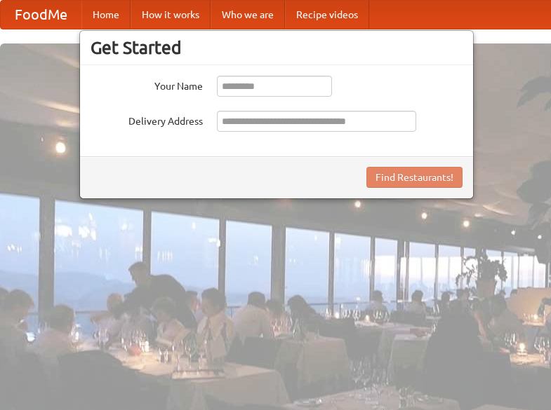 The image size is (551, 410). Describe the element at coordinates (106, 15) in the screenshot. I see `a: Home` at that location.